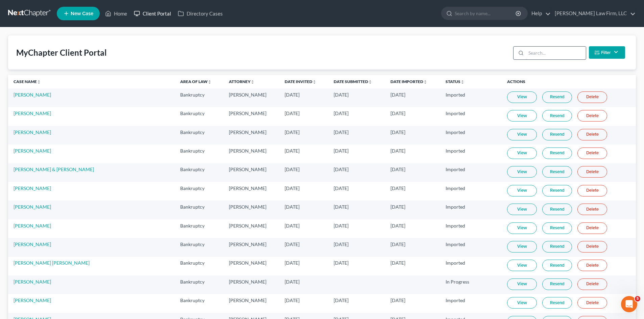 The height and width of the screenshot is (319, 644). I want to click on a: Home, so click(116, 14).